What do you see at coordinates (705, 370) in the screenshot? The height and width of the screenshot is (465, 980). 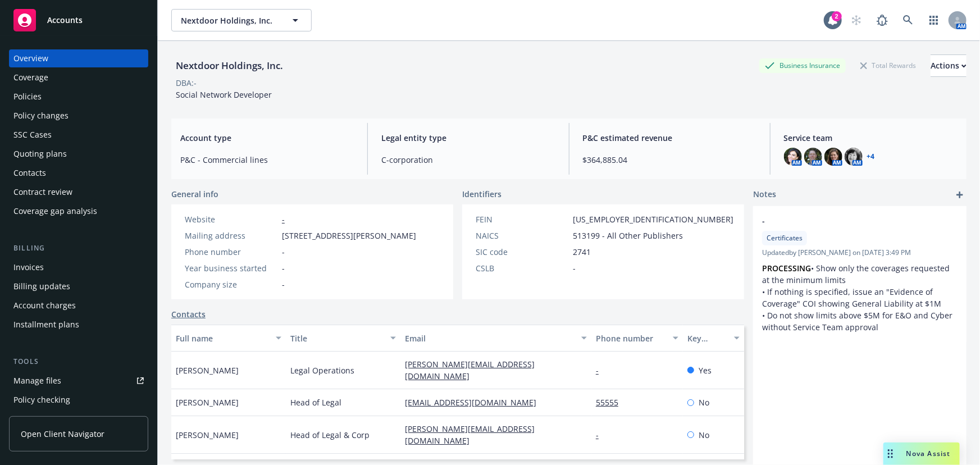 I see `span: Yes` at bounding box center [705, 370].